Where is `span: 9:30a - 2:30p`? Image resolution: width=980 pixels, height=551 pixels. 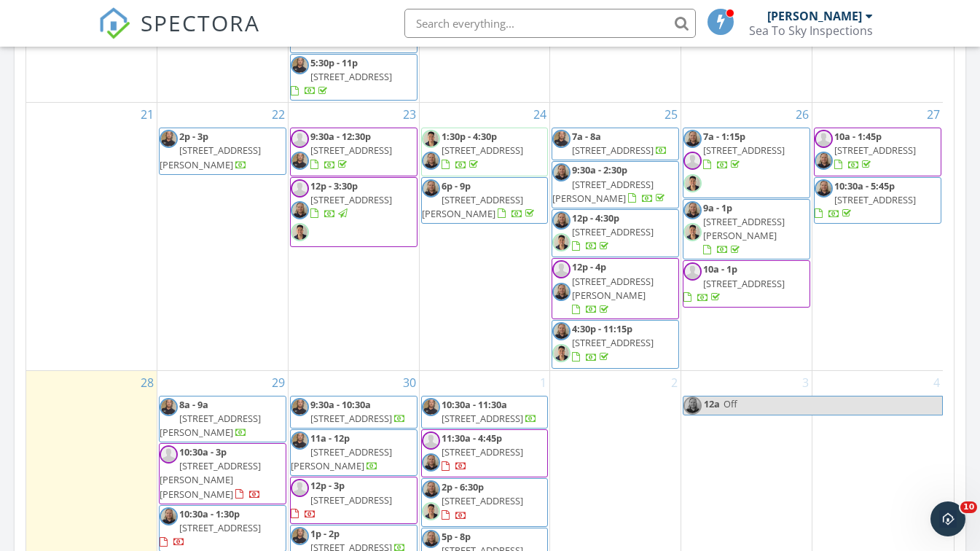
span: 9:30a - 2:30p is located at coordinates (600, 170).